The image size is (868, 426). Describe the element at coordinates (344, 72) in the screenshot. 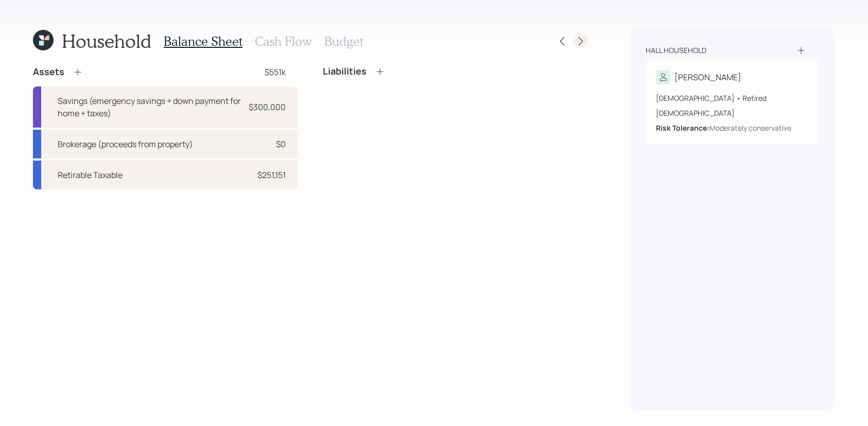

I see `h4: Liabilities` at that location.